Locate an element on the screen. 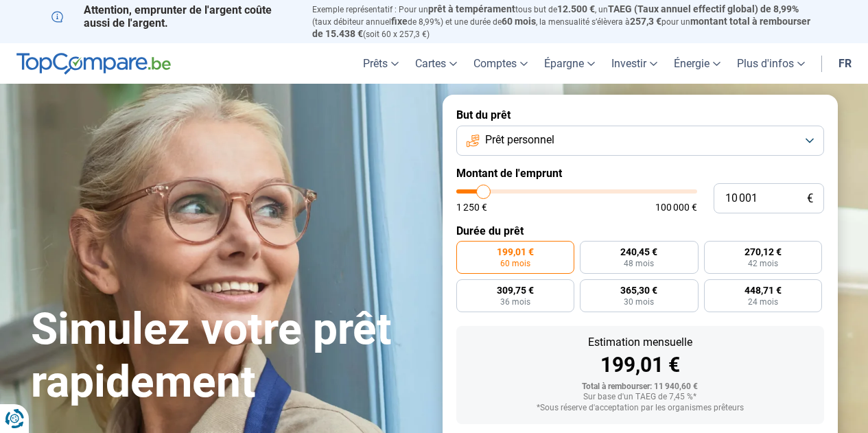  span: TAEG (Taux annuel effectif global) de 8,99% is located at coordinates (703, 9).